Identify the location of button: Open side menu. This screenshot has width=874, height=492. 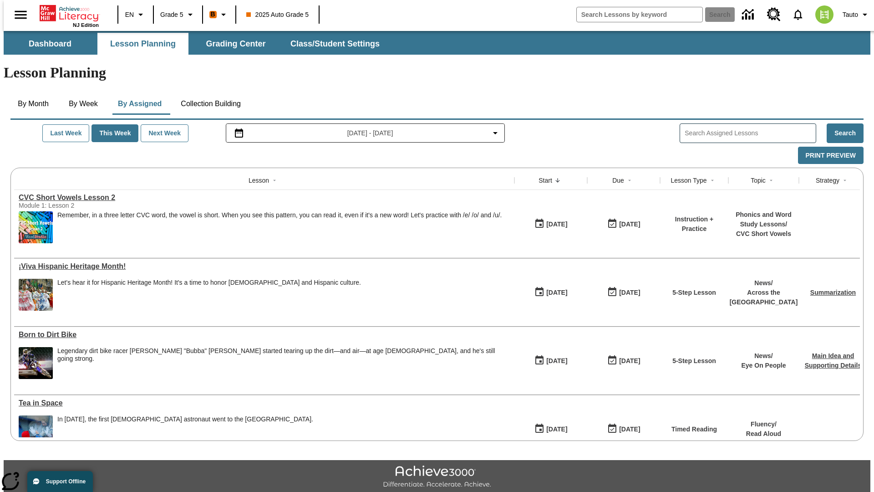
(20, 15).